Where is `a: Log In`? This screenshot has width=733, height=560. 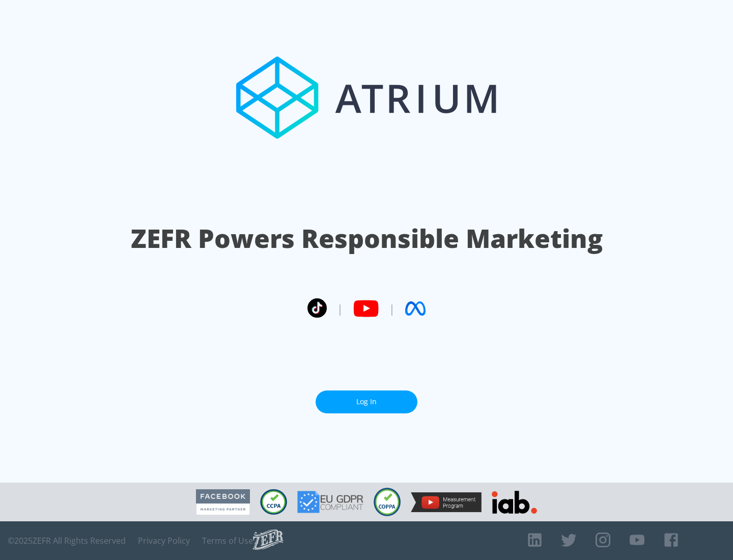
a: Log In is located at coordinates (367, 402).